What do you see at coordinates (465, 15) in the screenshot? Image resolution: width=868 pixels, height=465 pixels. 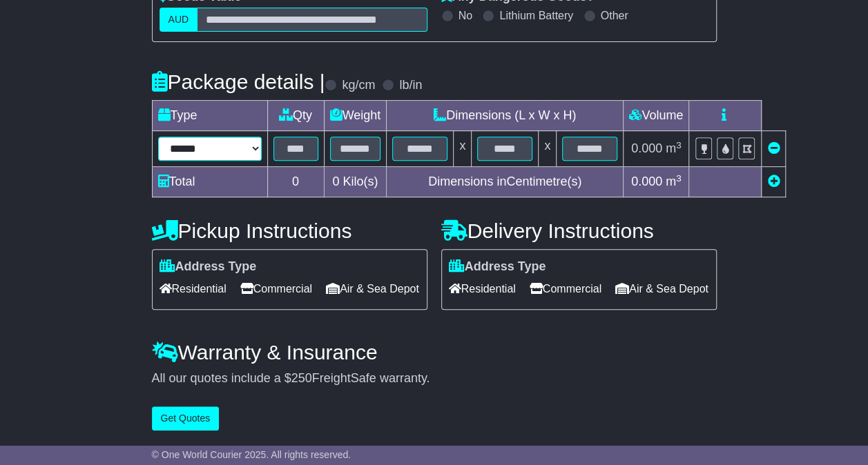 I see `label: No` at bounding box center [465, 15].